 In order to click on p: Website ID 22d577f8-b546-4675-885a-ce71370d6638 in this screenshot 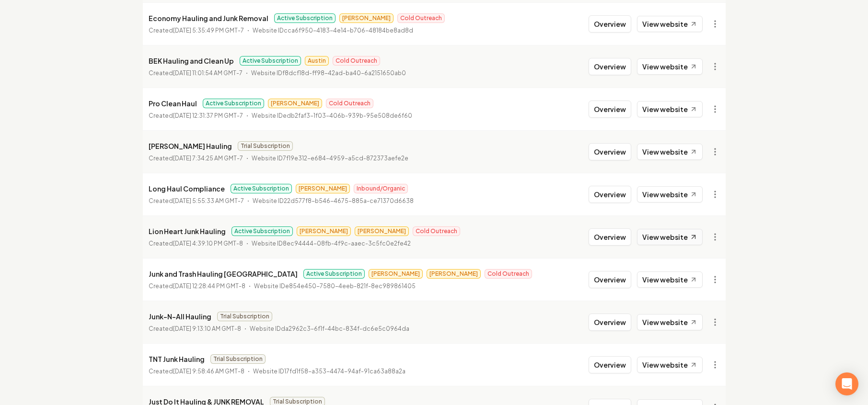, I will do `click(333, 201)`.